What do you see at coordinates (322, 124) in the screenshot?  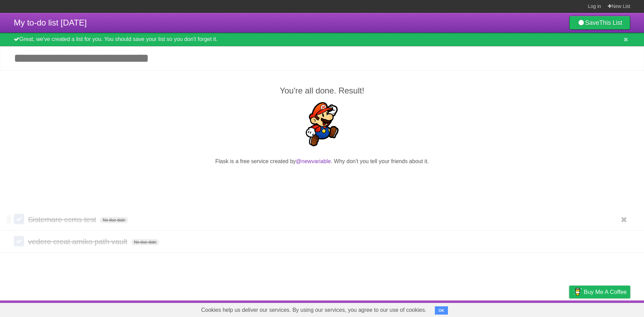 I see `img: Super Mario` at bounding box center [322, 124].